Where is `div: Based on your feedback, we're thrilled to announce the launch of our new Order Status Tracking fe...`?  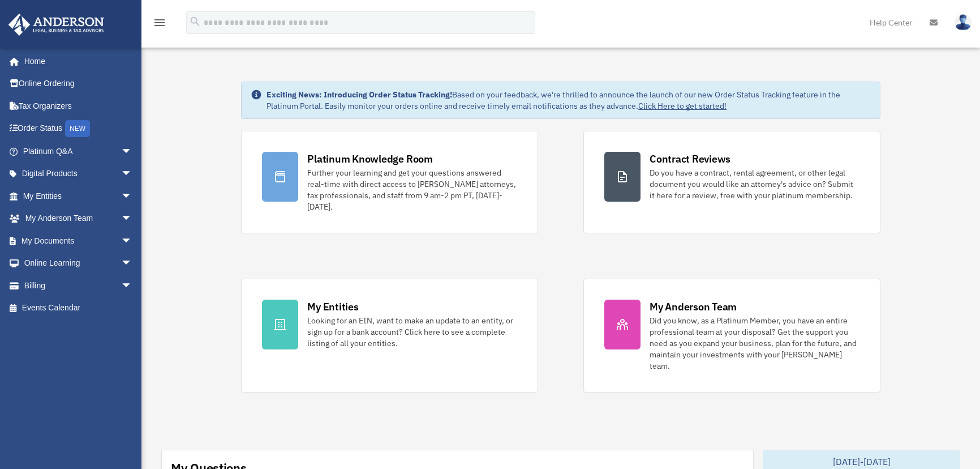 div: Based on your feedback, we're thrilled to announce the launch of our new Order Status Tracking fe... is located at coordinates (569, 100).